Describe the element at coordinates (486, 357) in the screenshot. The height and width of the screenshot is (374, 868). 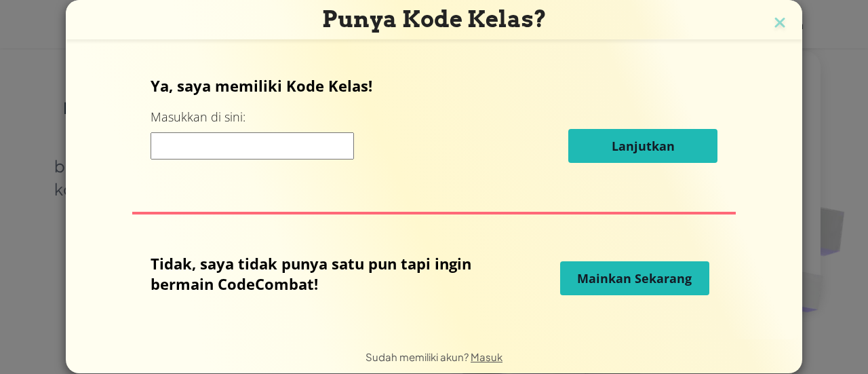
I see `span: Masuk` at that location.